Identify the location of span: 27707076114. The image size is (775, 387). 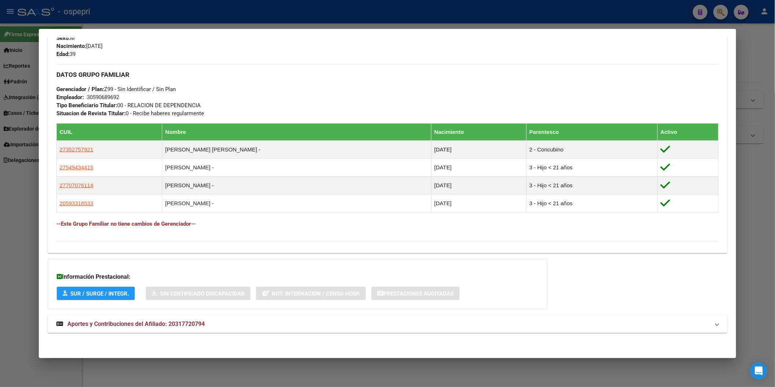
(77, 185).